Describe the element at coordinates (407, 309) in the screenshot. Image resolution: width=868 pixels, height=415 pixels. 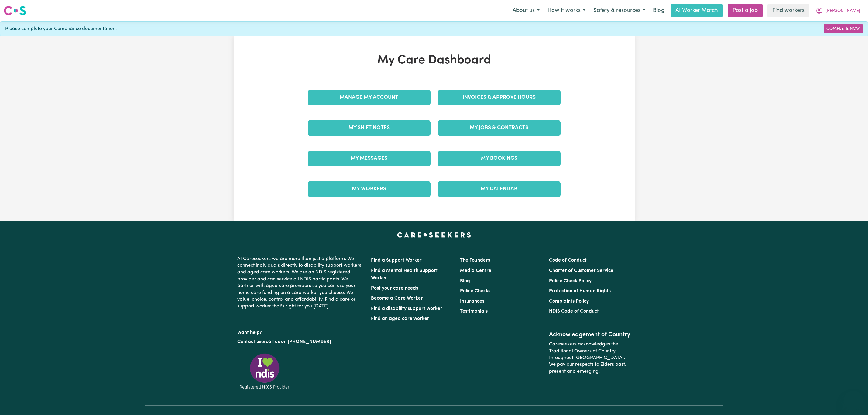
I see `a: Find a disability support worker` at that location.